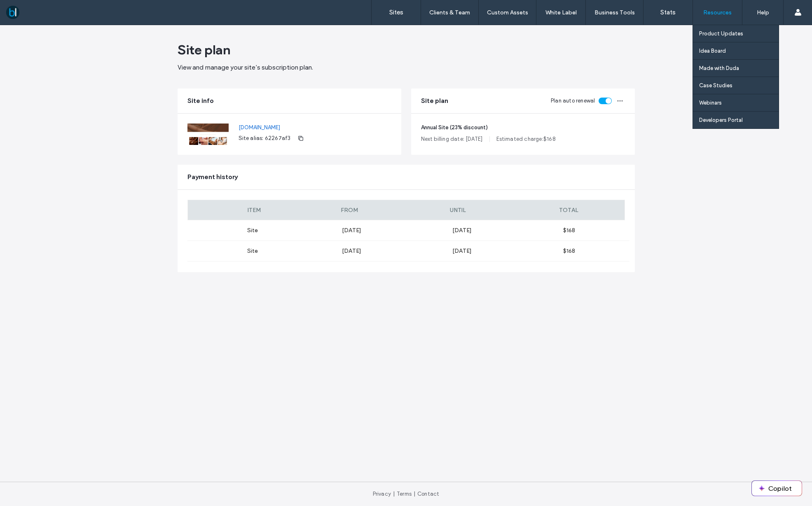 The height and width of the screenshot is (506, 812). Describe the element at coordinates (382, 493) in the screenshot. I see `span: Privacy` at that location.